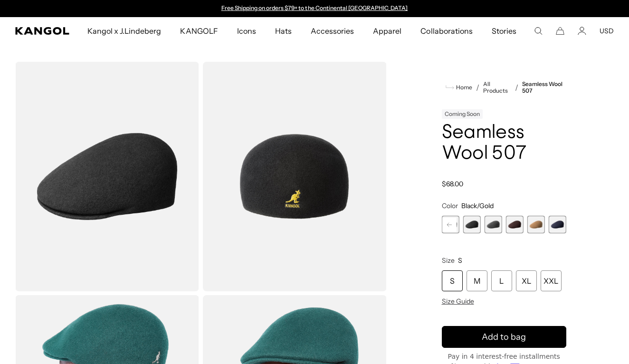  I want to click on a: Kangol x J.Lindeberg, so click(124, 31).